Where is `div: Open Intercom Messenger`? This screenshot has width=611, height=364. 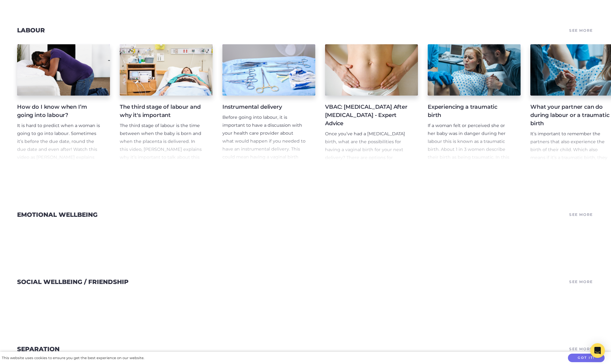 div: Open Intercom Messenger is located at coordinates (598, 350).